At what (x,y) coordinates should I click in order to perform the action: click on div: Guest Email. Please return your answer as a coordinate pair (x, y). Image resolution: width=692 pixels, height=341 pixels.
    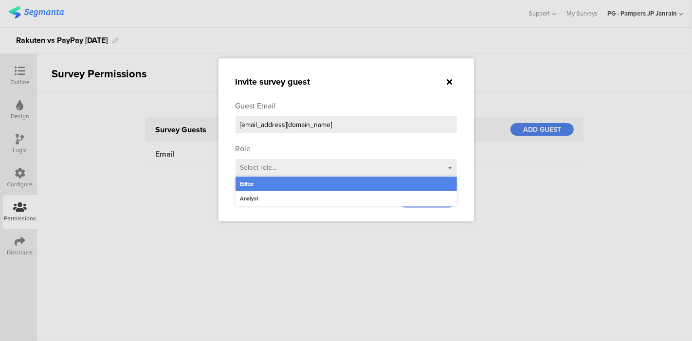
    Looking at the image, I should click on (256, 106).